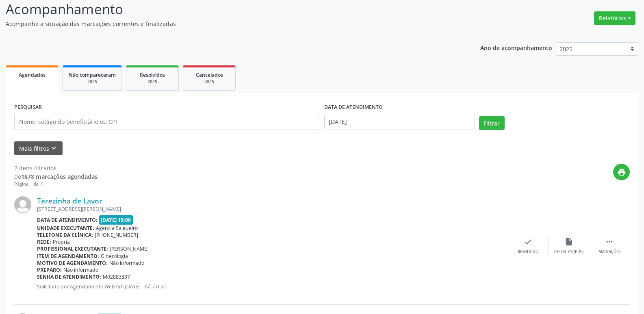 This screenshot has width=644, height=314. What do you see at coordinates (54, 148) in the screenshot?
I see `i: keyboard_arrow_down` at bounding box center [54, 148].